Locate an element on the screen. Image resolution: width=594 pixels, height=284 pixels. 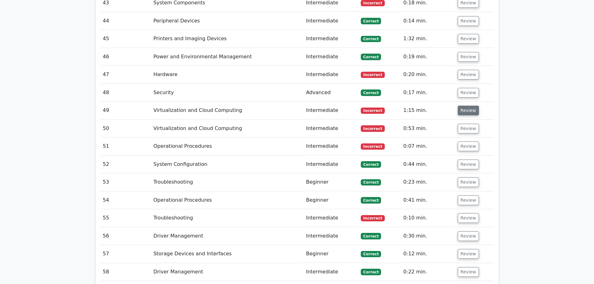
td: Power and Environmental Management is located at coordinates (227, 57).